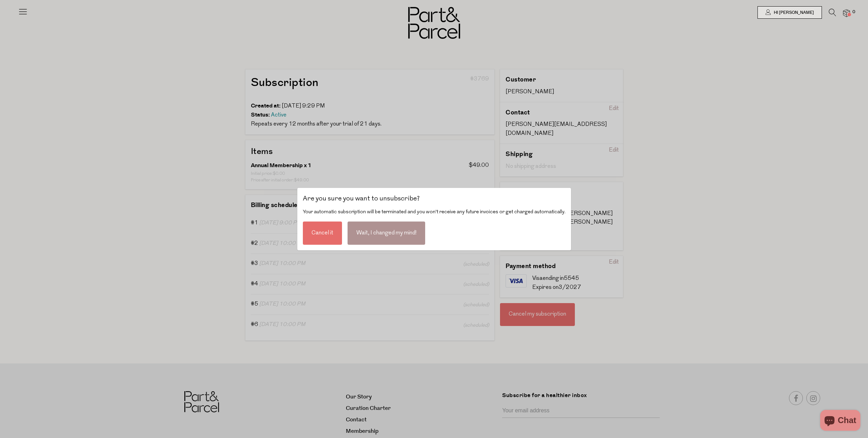 This screenshot has height=438, width=868. What do you see at coordinates (841, 421) in the screenshot?
I see `inbox-online-store-chat: Shopify online store chat` at bounding box center [841, 421].